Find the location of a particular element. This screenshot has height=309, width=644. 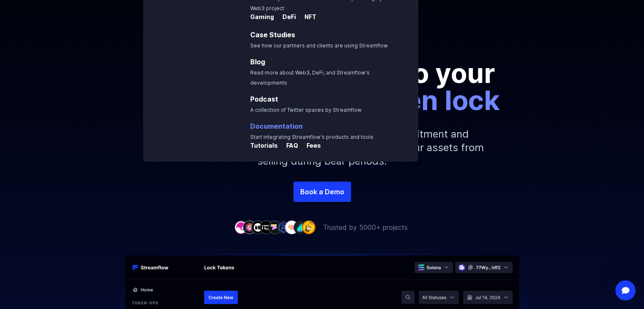

span: See how our partners and clients are using Streamflow is located at coordinates (319, 45).